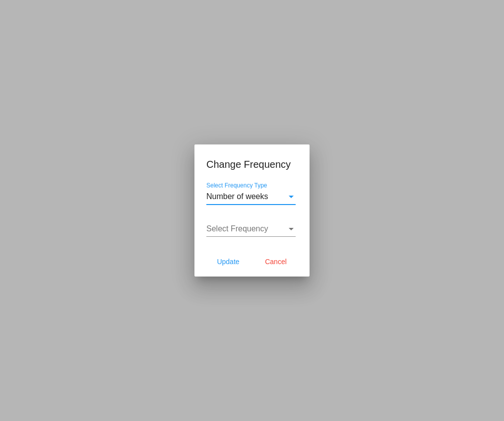  I want to click on button: Update, so click(229, 262).